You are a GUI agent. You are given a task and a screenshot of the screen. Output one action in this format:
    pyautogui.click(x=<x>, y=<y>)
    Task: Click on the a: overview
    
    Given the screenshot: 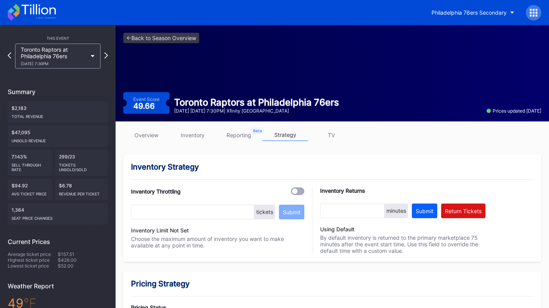 What is the action you would take?
    pyautogui.click(x=146, y=135)
    